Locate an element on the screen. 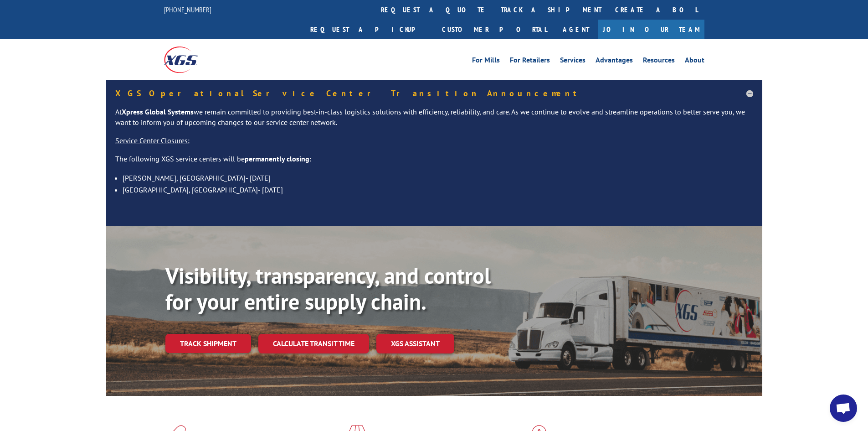 This screenshot has height=431, width=868. a: Join Our Team is located at coordinates (651, 29).